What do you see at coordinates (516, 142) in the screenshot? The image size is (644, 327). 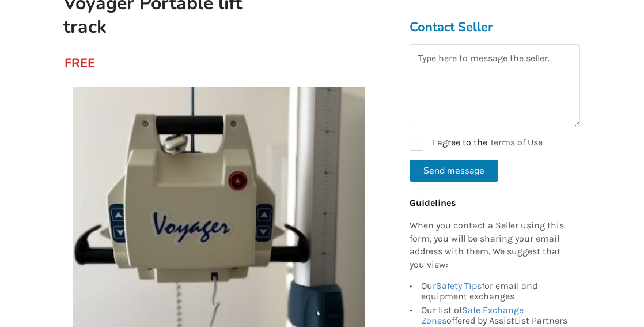 I see `a: Terms of Use` at bounding box center [516, 142].